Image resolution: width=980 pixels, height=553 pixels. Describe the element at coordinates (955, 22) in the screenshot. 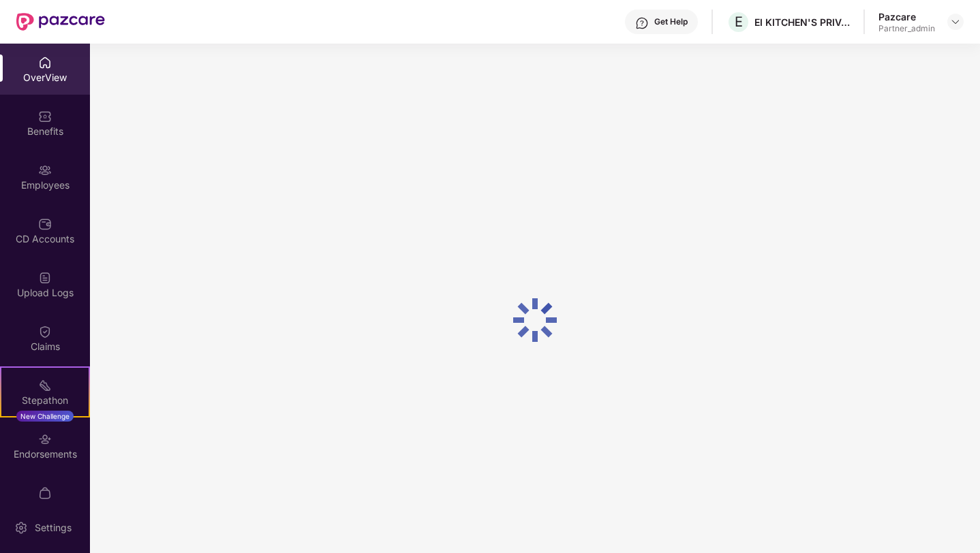

I see `img: svg+xml;base64,PHN2ZyBpZD0iRHJvcGRvd24tMzJ4MzIiIHhtbG5zPSJodHRwOi8vd3d3LnczLm9yZy8yMDAwL3N2ZyIgd2...` at that location.